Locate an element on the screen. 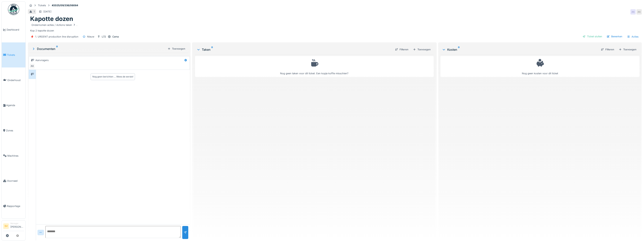 Image resolution: width=644 pixels, height=242 pixels. a: Tickets is located at coordinates (13, 55).